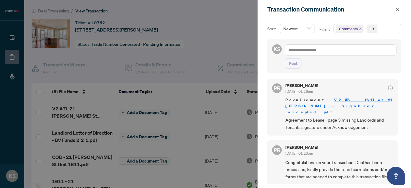 The width and height of the screenshot is (411, 188). Describe the element at coordinates (339, 169) in the screenshot. I see `span: Congratulations on your Transaction! Deal has been processed, kindly provide the listed correctio...` at that location.